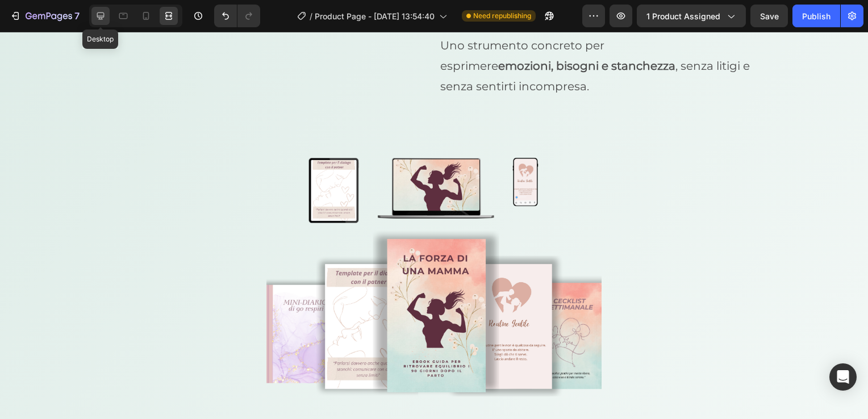  What do you see at coordinates (44, 16) in the screenshot?
I see `button: 7` at bounding box center [44, 16].